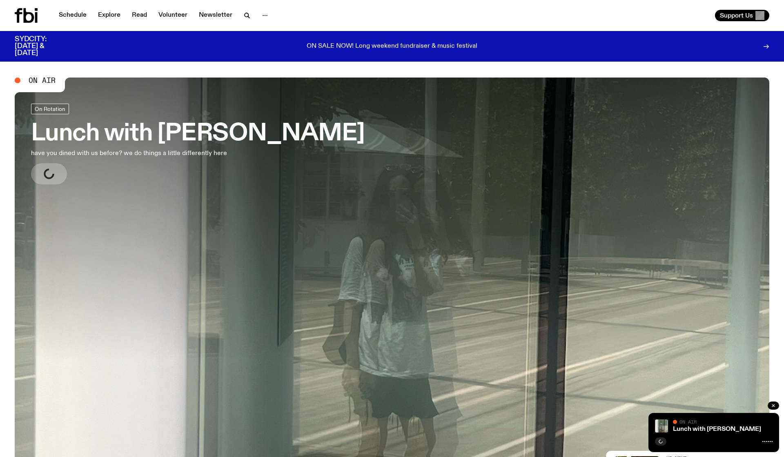 The image size is (784, 457). Describe the element at coordinates (392, 47) in the screenshot. I see `p: ON SALE NOW! Long weekend fundraiser & music festival` at that location.